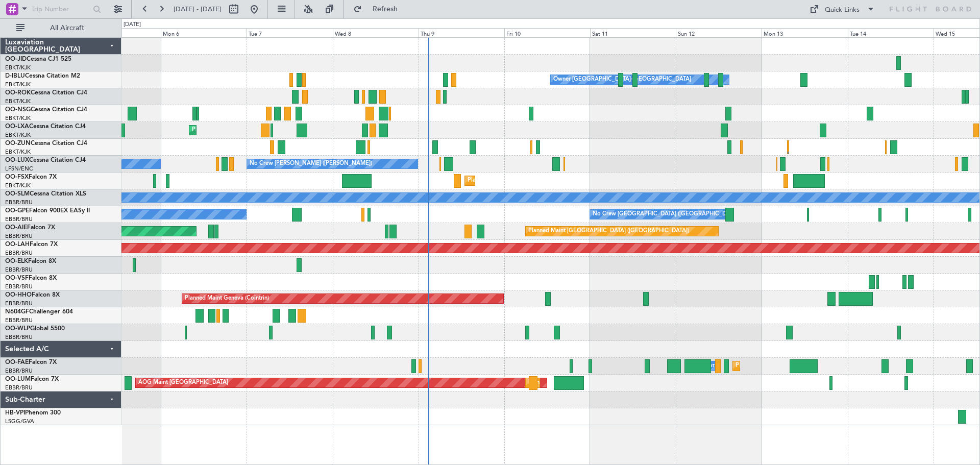 This screenshot has height=465, width=980. What do you see at coordinates (17, 278) in the screenshot?
I see `span: OO-VSF` at bounding box center [17, 278].